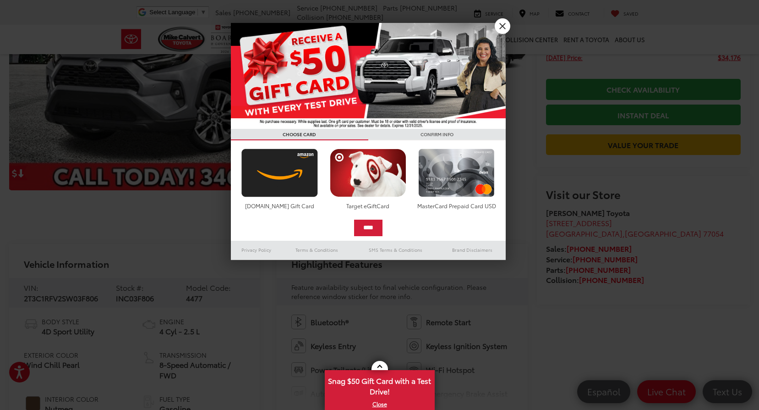  What do you see at coordinates (368, 76) in the screenshot?
I see `img: 55838_top_625864.jpg` at bounding box center [368, 76].